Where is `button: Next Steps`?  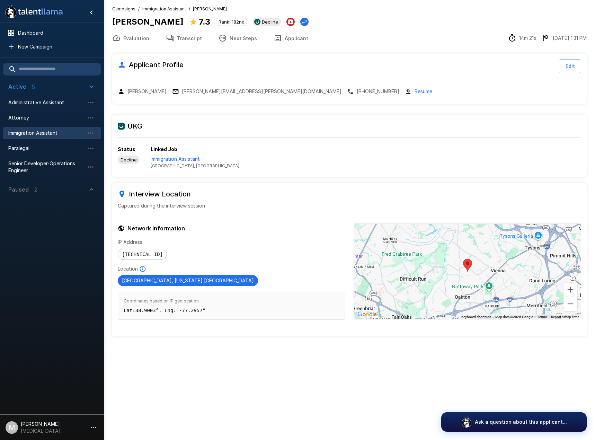
button: Next Steps is located at coordinates (238, 38).